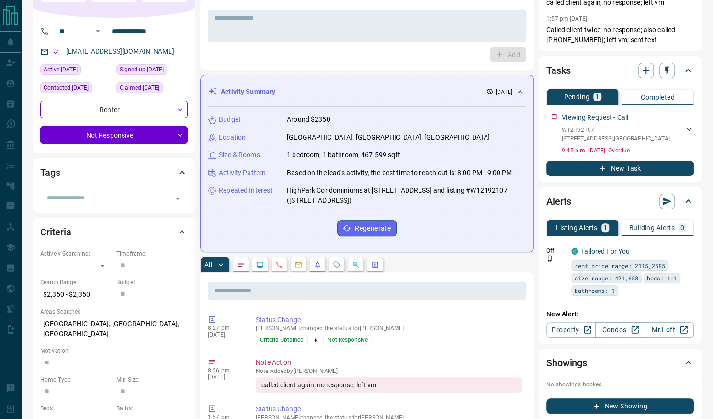 The width and height of the screenshot is (713, 419). What do you see at coordinates (152, 71) in the screenshot?
I see `div: Sat Nov 20 2021` at bounding box center [152, 71].